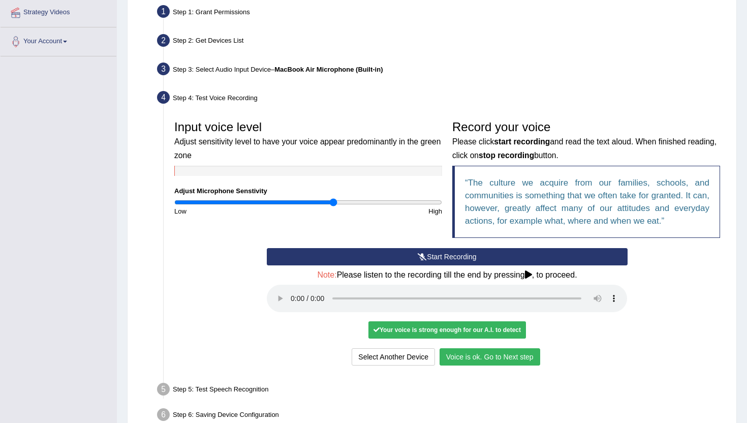 Image resolution: width=747 pixels, height=423 pixels. What do you see at coordinates (308, 140) in the screenshot?
I see `h3: Input voice level` at bounding box center [308, 140].